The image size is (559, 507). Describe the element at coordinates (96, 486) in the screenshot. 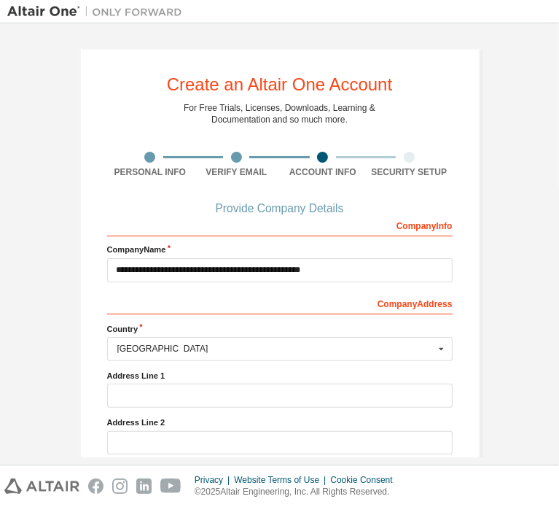

I see `img: facebook.svg` at that location.